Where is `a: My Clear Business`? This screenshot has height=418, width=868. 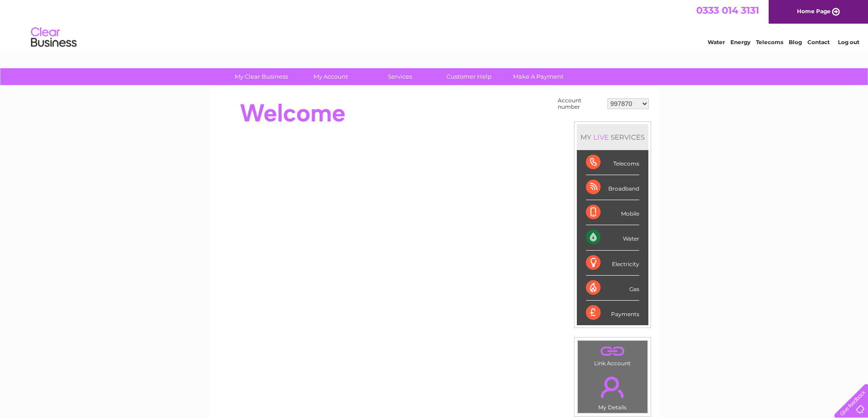
a: My Clear Business is located at coordinates (261, 76).